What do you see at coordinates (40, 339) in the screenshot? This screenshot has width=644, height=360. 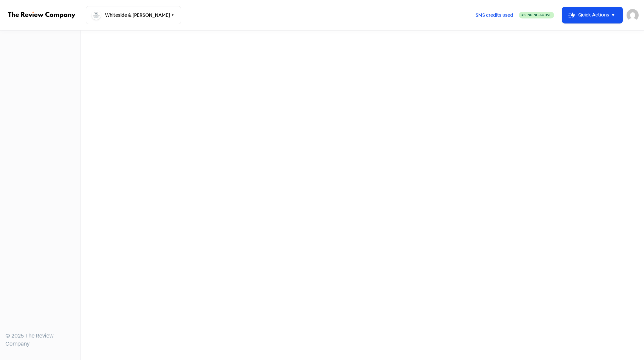 I see `div: © 2025 The Review Company` at bounding box center [40, 339].